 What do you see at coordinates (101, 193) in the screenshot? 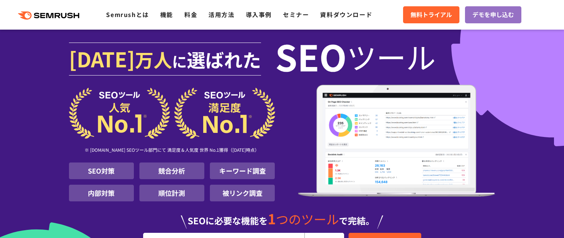
I see `li: 内部対策` at bounding box center [101, 193].